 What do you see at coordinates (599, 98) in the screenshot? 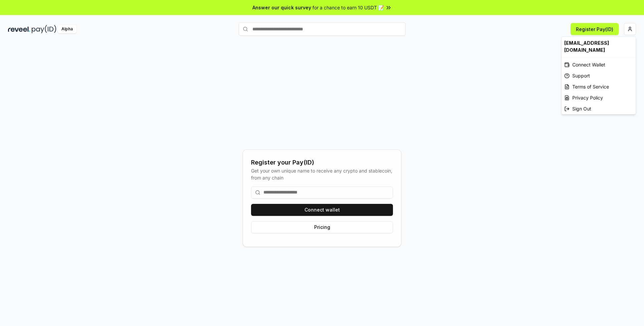
I see `a: Privacy Policy` at bounding box center [599, 98].